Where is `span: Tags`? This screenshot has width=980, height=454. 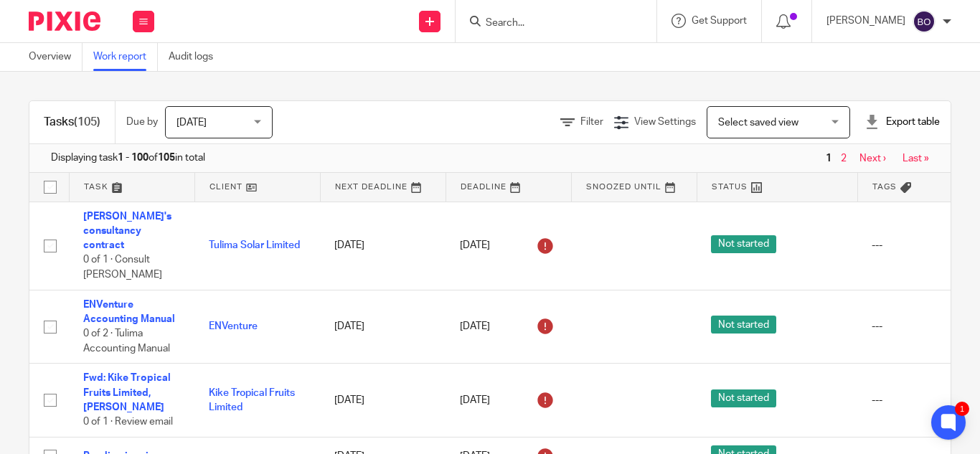 span: Tags is located at coordinates (885, 187).